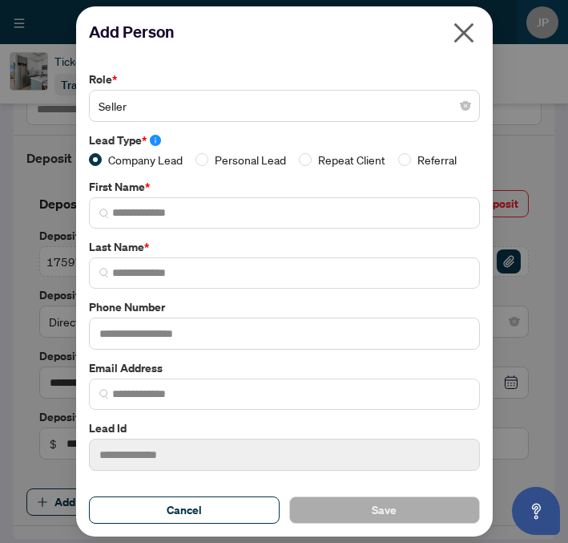 The width and height of the screenshot is (568, 543). Describe the element at coordinates (184, 510) in the screenshot. I see `button: Cancel` at that location.